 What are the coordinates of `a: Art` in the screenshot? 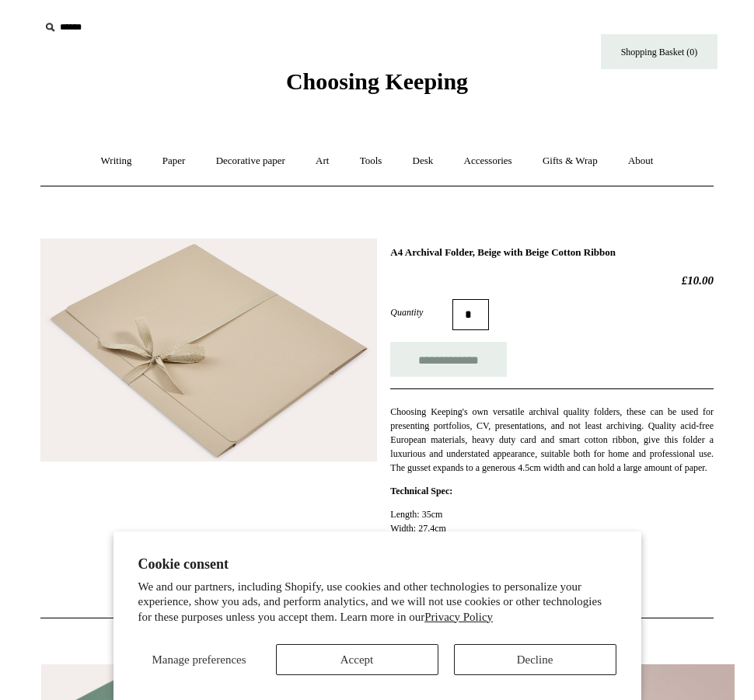 It's located at (322, 160).